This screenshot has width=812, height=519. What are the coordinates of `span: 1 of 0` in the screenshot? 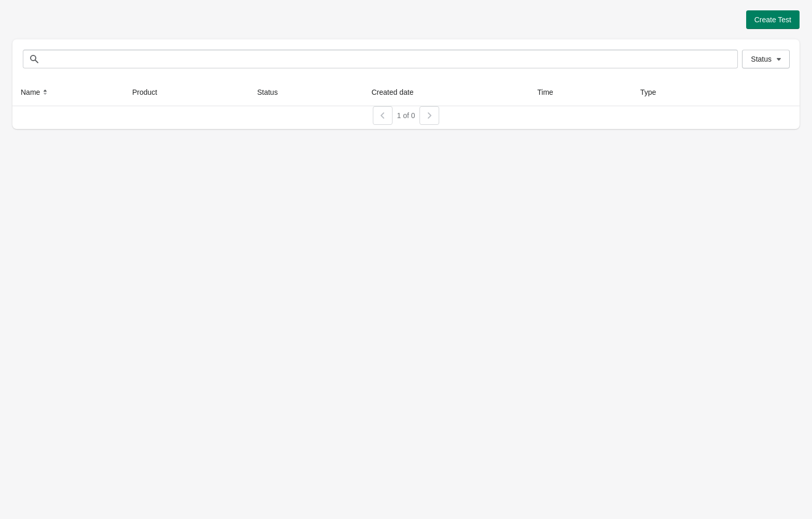 It's located at (406, 116).